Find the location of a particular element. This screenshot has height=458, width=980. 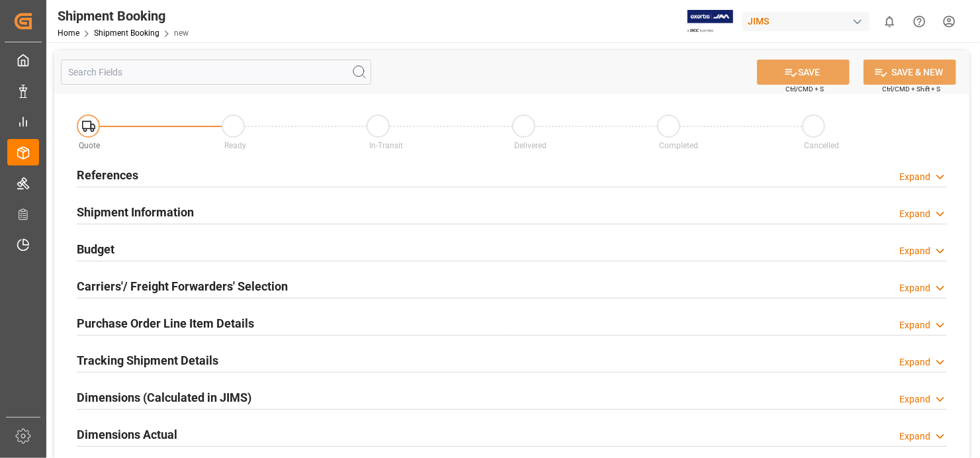

h2: Dimensions Actual is located at coordinates (127, 434).